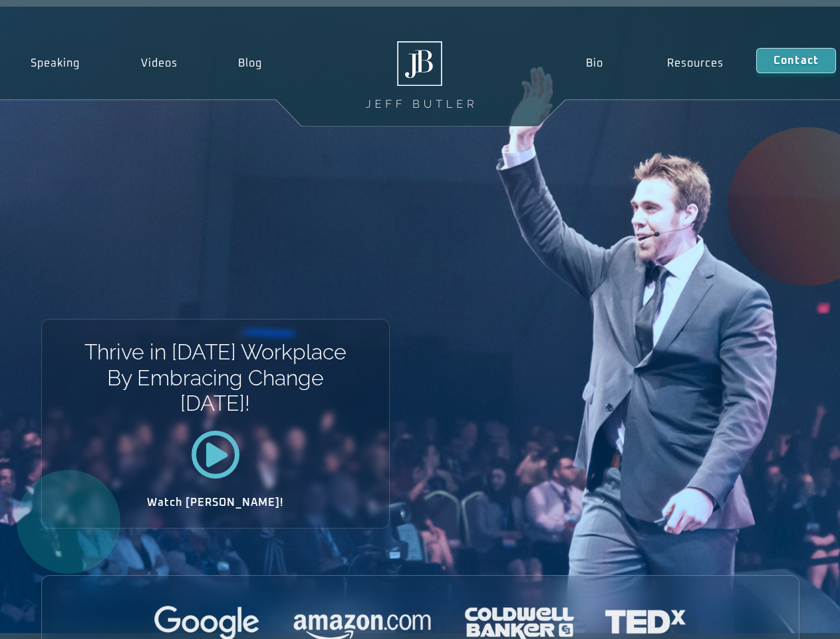 This screenshot has width=840, height=639. Describe the element at coordinates (695, 63) in the screenshot. I see `a: Resources` at that location.